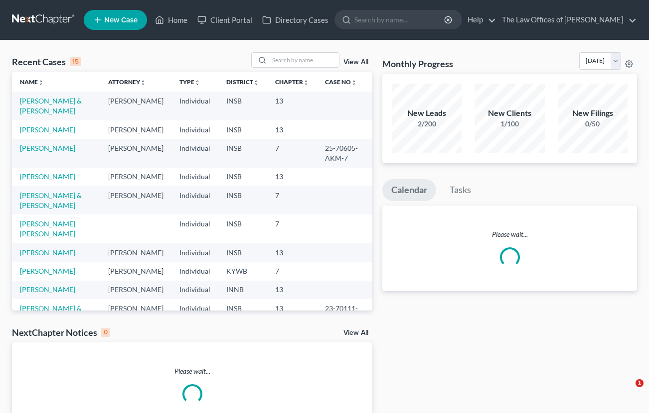  What do you see at coordinates (127, 82) in the screenshot?
I see `a: Attorneyunfold_more` at bounding box center [127, 82].